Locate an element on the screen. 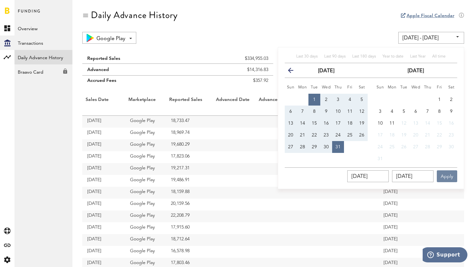 The height and width of the screenshot is (267, 474). button: 20 is located at coordinates (416, 135).